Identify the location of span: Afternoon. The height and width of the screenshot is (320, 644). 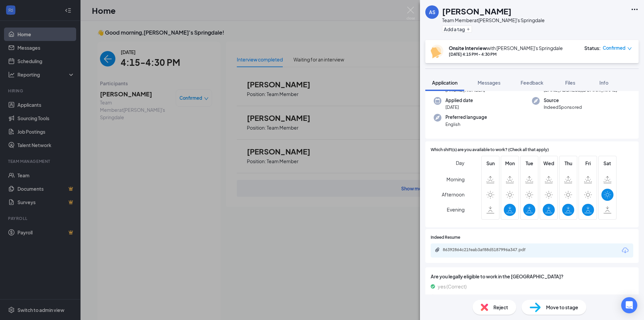
(453, 195).